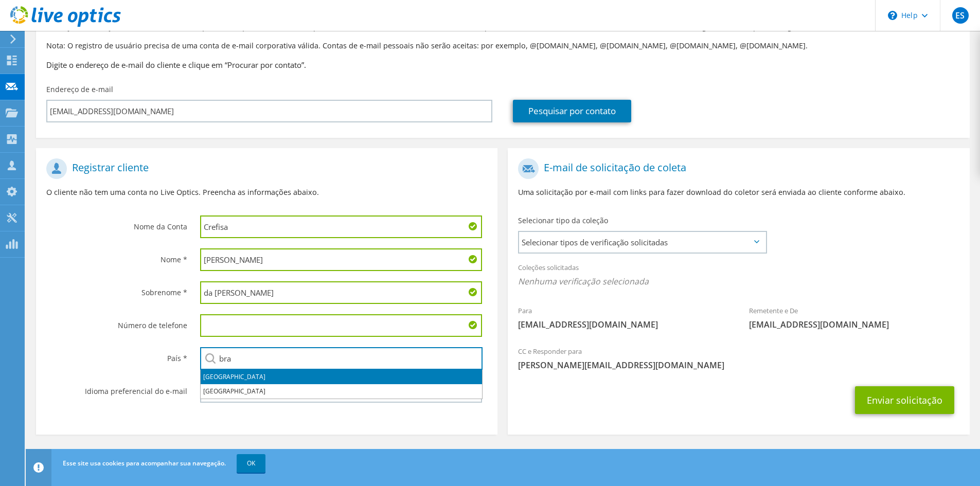  What do you see at coordinates (266, 192) in the screenshot?
I see `p: O cliente não tem uma conta no Live Optics. Preencha as informações abaixo.` at bounding box center [266, 192].